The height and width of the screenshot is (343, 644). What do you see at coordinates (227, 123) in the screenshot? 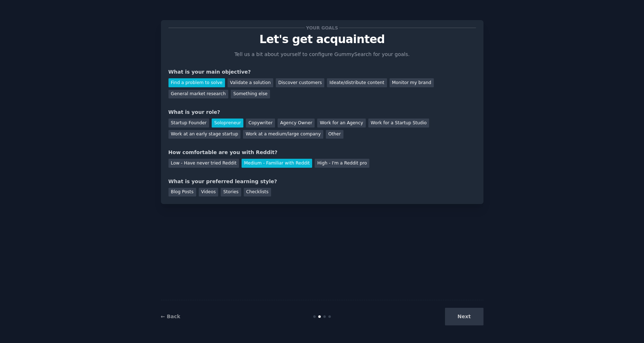
I see `div: Solopreneur` at bounding box center [227, 123].